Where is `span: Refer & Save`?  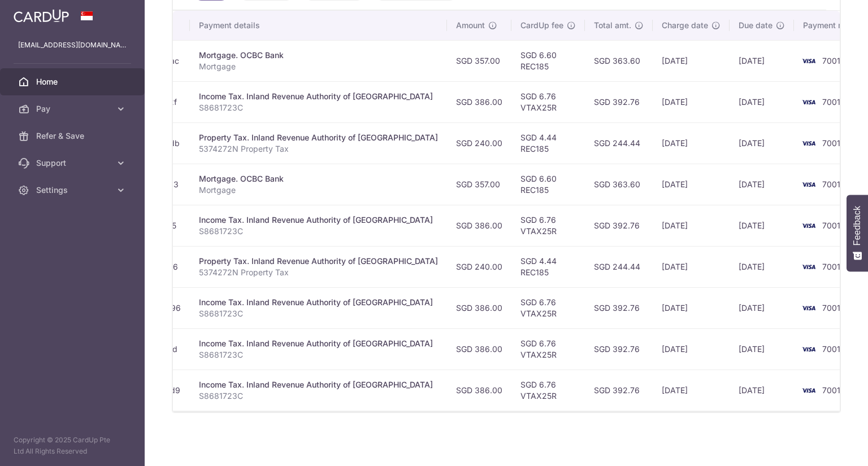 span: Refer & Save is located at coordinates (73, 136).